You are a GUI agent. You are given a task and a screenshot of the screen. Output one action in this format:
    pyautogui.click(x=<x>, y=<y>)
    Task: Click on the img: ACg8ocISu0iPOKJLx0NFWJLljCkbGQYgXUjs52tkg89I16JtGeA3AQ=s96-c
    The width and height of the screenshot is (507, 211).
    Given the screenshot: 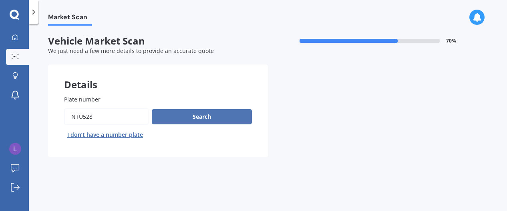 What is the action you would take?
    pyautogui.click(x=15, y=149)
    